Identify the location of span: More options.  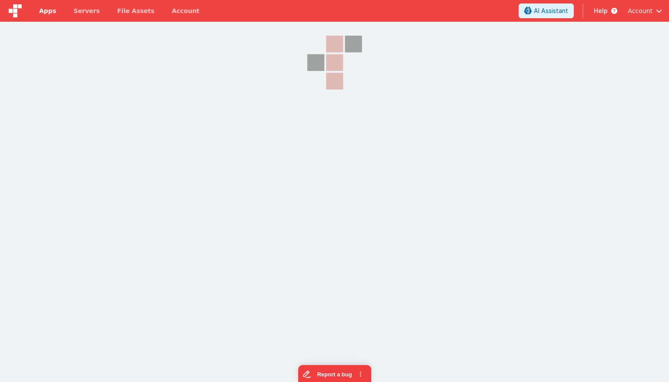
(62, 9).